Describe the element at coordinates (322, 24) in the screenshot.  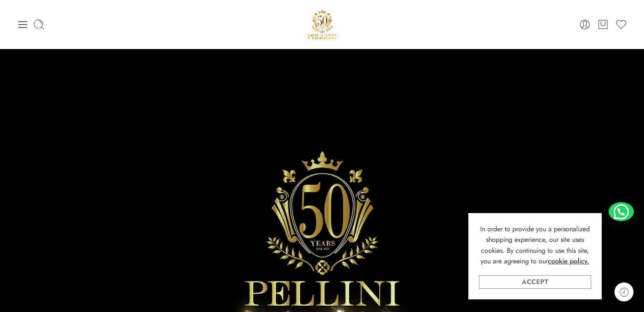
I see `a: Pellini -` at that location.